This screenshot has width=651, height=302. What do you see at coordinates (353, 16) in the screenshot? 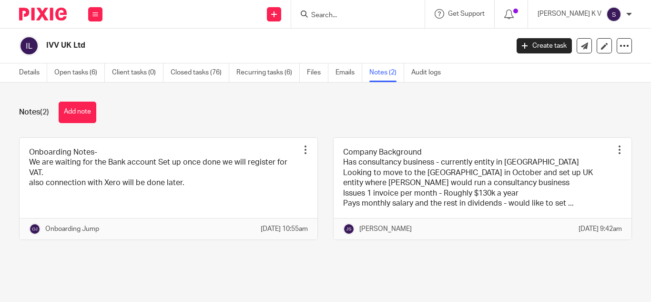
I see `input: Search` at bounding box center [353, 16].